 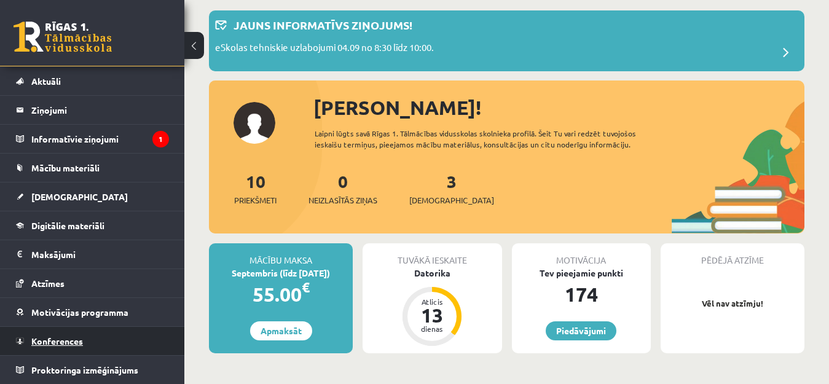 I want to click on a: Maksājumi, so click(x=92, y=255).